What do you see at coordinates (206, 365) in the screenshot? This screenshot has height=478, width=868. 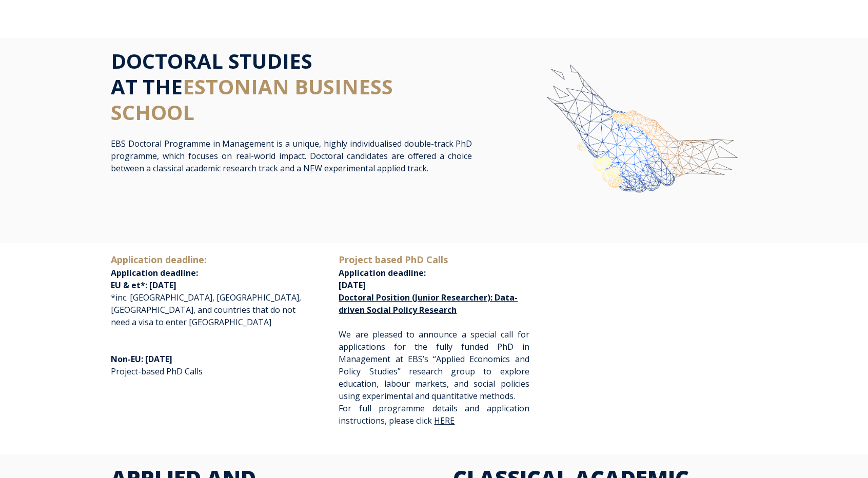 I see `p: Project-based PhD Calls` at bounding box center [206, 365].